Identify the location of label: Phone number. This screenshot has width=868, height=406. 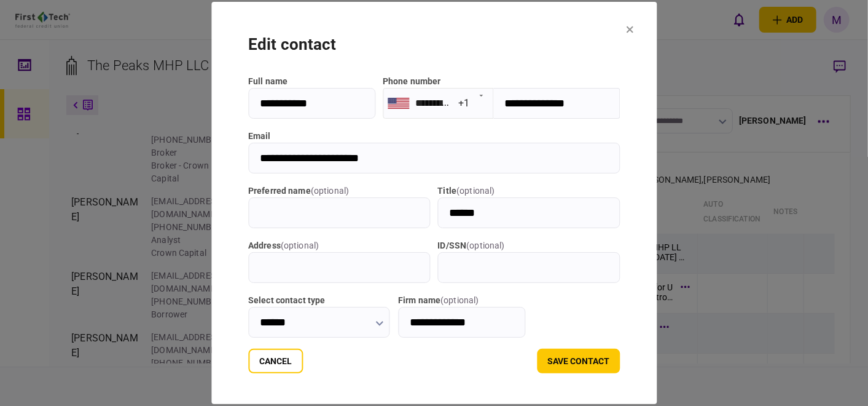
(412, 81).